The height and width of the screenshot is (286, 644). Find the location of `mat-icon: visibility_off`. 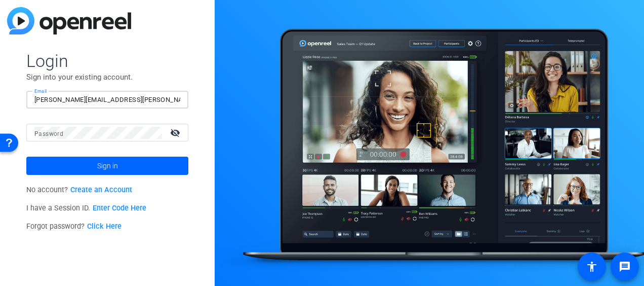

mat-icon: visibility_off is located at coordinates (176, 132).